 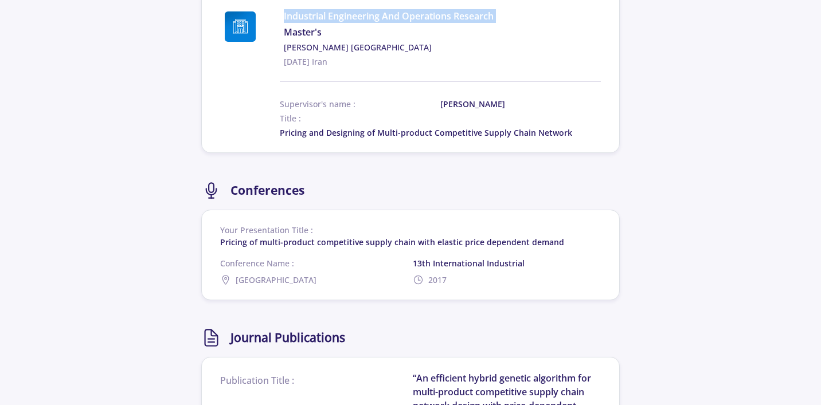 What do you see at coordinates (316, 381) in the screenshot?
I see `span: Publication Title :` at bounding box center [316, 381].